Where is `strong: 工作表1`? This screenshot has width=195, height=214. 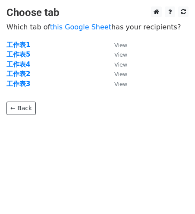
strong: 工作表1 is located at coordinates (18, 45).